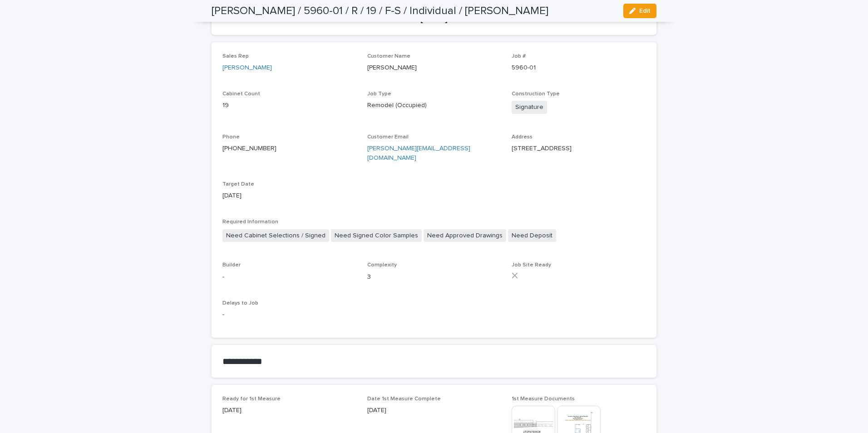  I want to click on span: Construction Type, so click(535, 94).